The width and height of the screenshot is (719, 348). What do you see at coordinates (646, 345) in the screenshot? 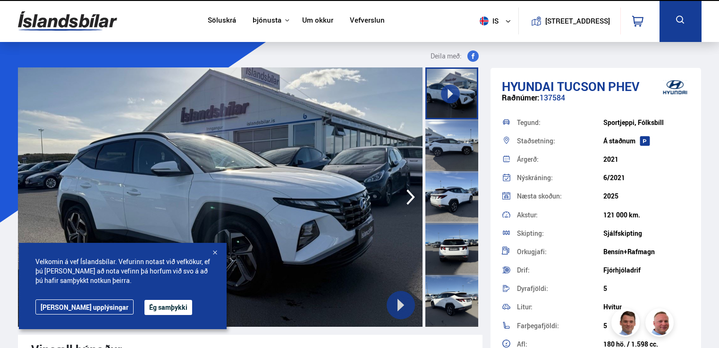
I see `div: 180 hö. / 1.598 cc.` at bounding box center [646, 345].